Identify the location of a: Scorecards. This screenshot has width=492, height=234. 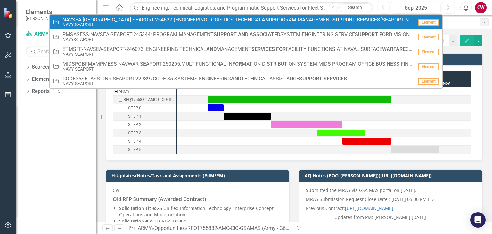
(45, 67).